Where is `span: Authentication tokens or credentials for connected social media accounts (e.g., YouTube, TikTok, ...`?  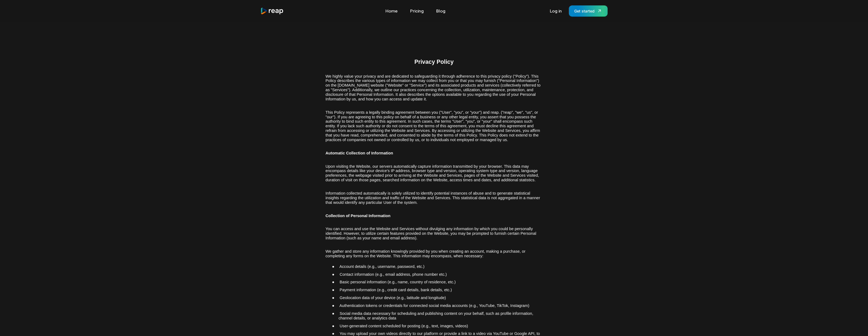 span: Authentication tokens or credentials for connected social media accounts (e.g., YouTube, TikTok, ... is located at coordinates (434, 305).